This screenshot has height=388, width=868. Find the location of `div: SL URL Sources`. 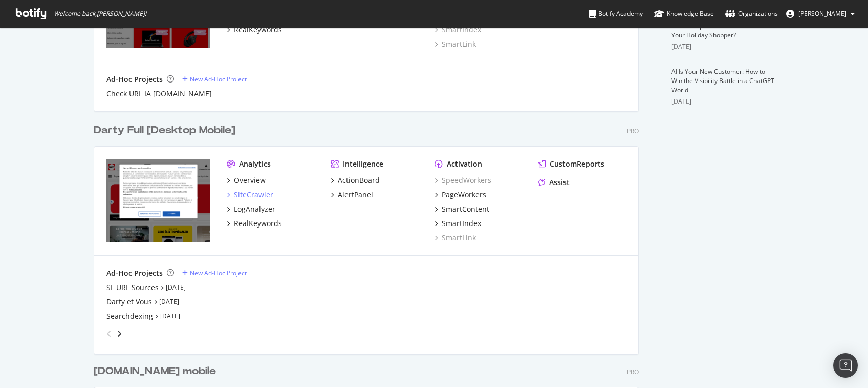

div: SL URL Sources is located at coordinates (133, 288).